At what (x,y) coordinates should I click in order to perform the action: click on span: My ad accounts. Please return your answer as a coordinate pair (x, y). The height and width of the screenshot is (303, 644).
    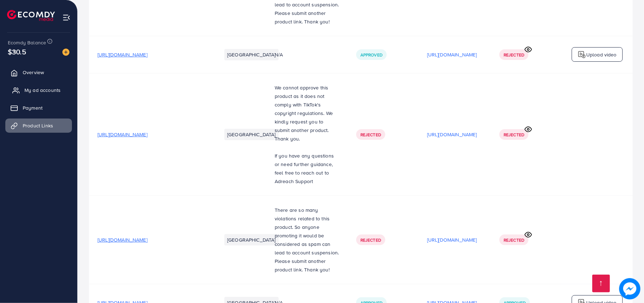
    Looking at the image, I should click on (42, 90).